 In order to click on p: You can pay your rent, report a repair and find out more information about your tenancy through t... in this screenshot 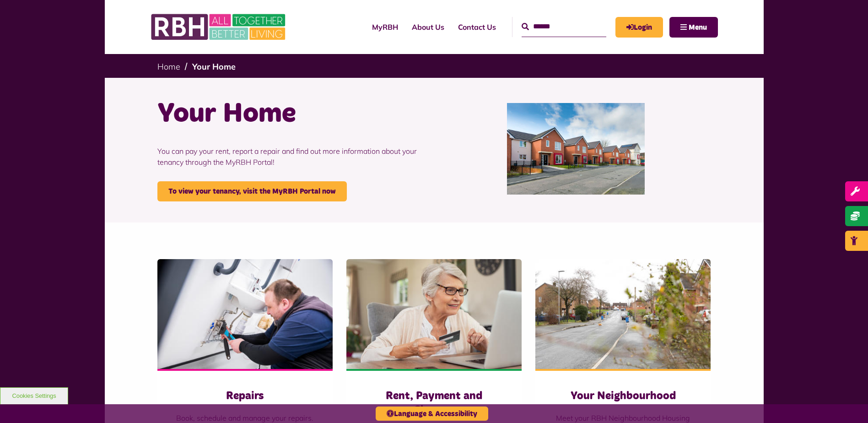, I will do `click(293, 157)`.